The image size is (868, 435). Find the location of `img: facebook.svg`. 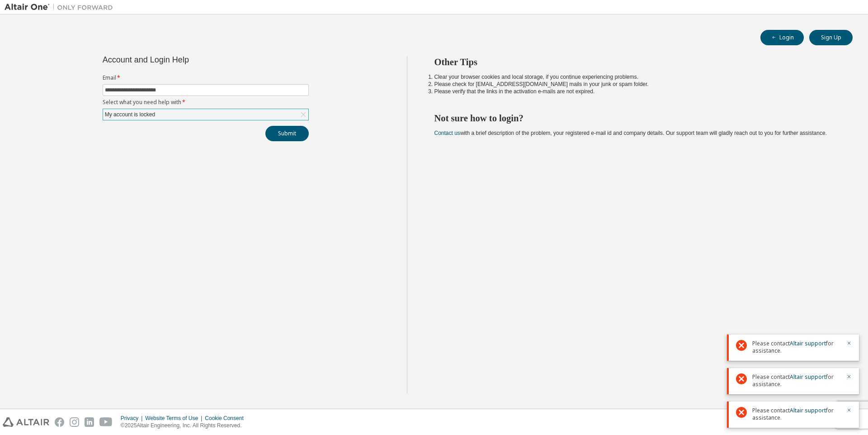

img: facebook.svg is located at coordinates (59, 421).